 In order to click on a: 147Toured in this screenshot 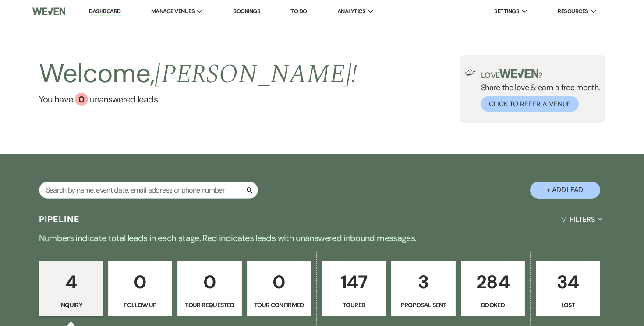, I will do `click(354, 289)`.